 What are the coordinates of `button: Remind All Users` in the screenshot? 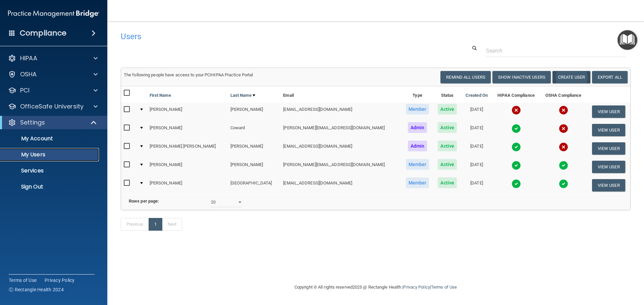 It's located at (465, 77).